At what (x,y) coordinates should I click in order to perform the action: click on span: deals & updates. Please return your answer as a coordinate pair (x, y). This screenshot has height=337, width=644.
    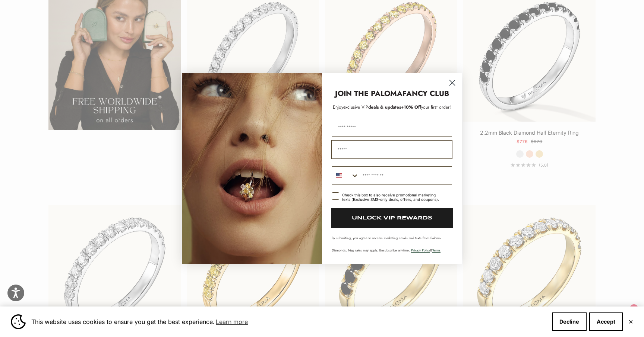
    Looking at the image, I should click on (372, 107).